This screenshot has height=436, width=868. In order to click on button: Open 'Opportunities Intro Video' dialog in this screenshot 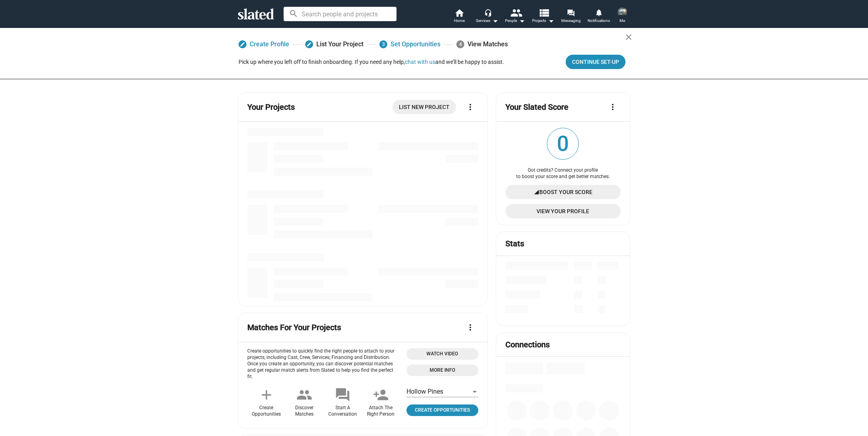, I will do `click(443, 354)`.